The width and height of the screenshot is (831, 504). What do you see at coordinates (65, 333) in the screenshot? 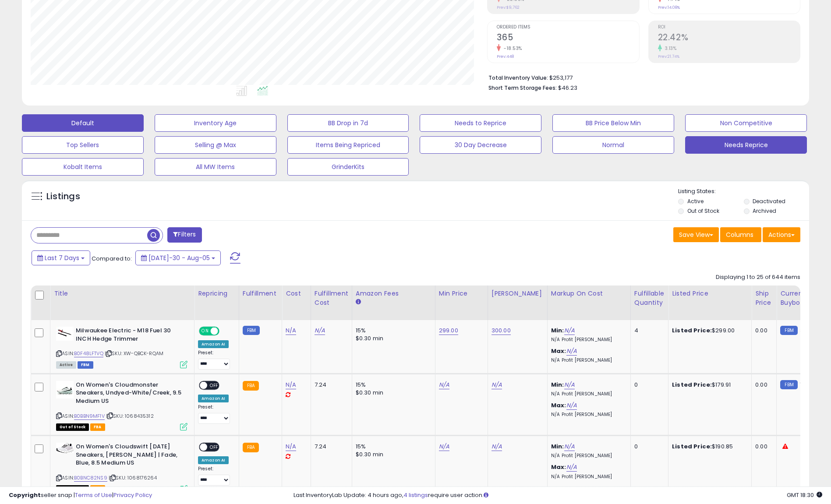
I see `img: 31LGFh3tIIL._SL40_.jpg` at bounding box center [65, 333].